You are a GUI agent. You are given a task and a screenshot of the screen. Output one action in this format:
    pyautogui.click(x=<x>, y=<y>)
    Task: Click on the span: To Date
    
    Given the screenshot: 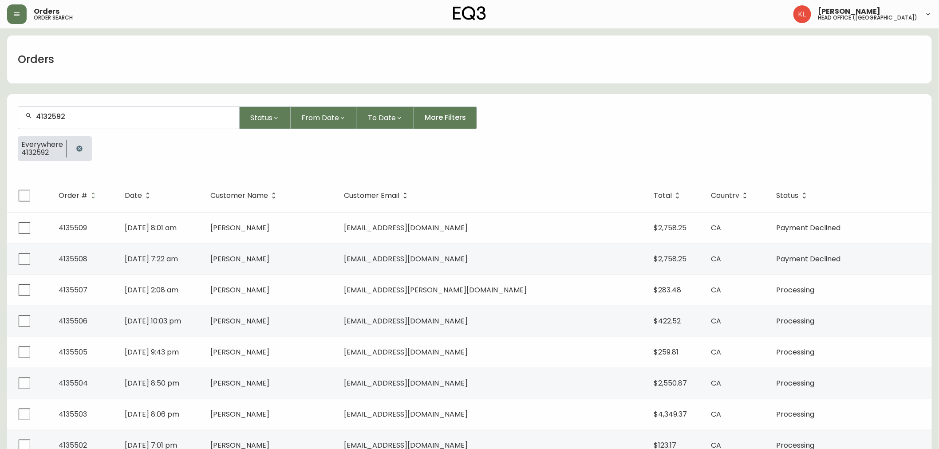 What is the action you would take?
    pyautogui.click(x=382, y=118)
    